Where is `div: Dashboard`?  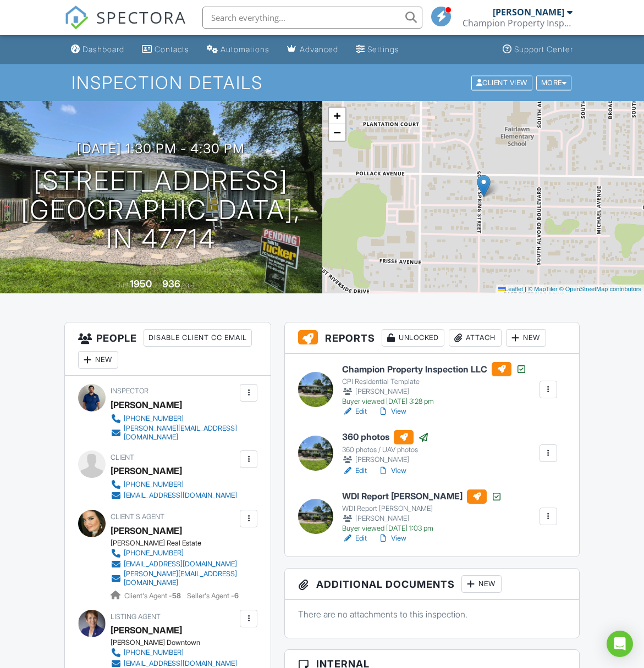 div: Dashboard is located at coordinates (103, 49).